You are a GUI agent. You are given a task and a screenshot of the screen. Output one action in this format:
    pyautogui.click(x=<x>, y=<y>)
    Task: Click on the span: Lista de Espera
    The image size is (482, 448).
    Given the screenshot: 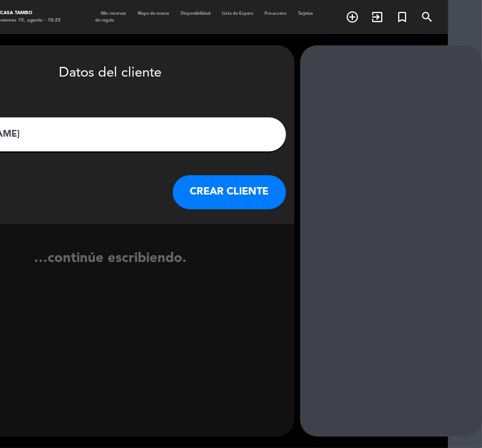 What is the action you would take?
    pyautogui.click(x=238, y=14)
    